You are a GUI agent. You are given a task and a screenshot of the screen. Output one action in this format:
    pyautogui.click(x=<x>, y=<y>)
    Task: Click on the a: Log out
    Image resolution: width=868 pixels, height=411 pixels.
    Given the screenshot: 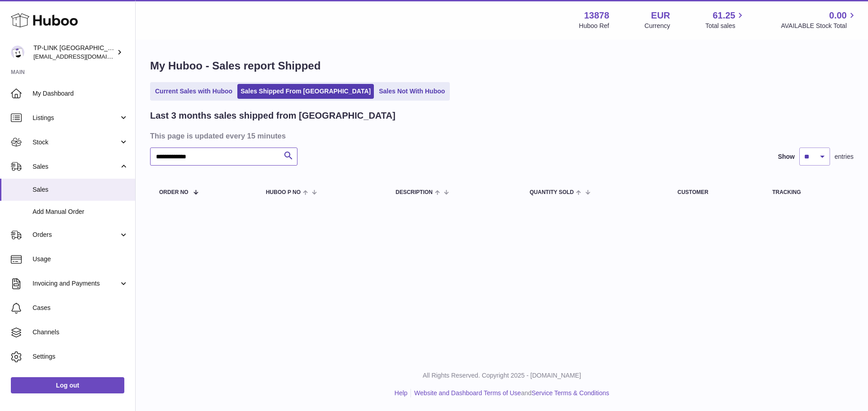 What is the action you would take?
    pyautogui.click(x=67, y=385)
    